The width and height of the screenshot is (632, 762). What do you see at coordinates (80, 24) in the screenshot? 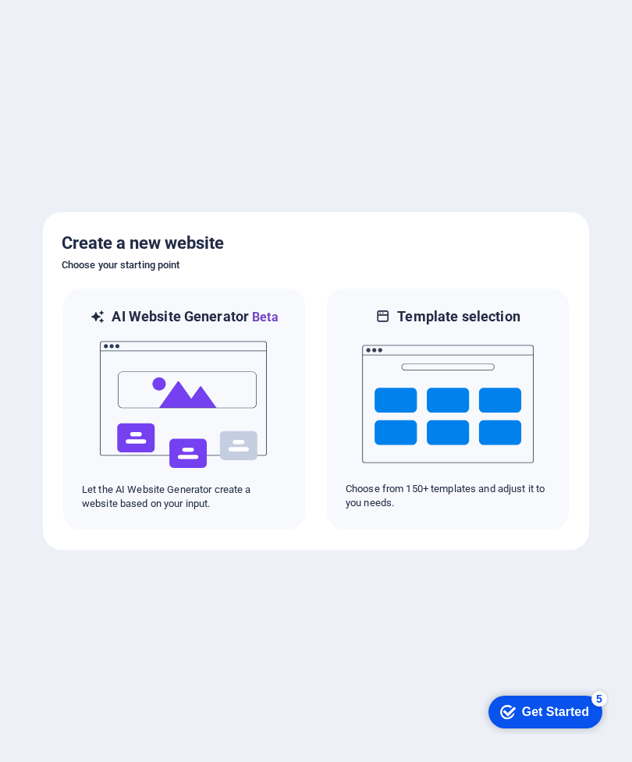
I see `div: Get Started` at bounding box center [80, 24].